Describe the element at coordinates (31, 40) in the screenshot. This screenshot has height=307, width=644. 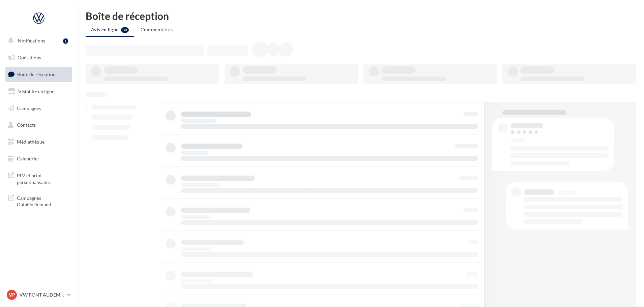
I see `span: Notifications` at that location.